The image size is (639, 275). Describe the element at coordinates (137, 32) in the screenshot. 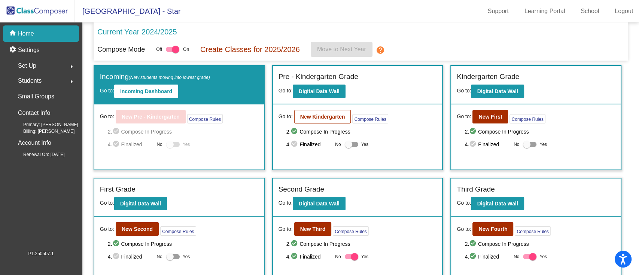

I see `p: Current Year 2024/2025` at that location.